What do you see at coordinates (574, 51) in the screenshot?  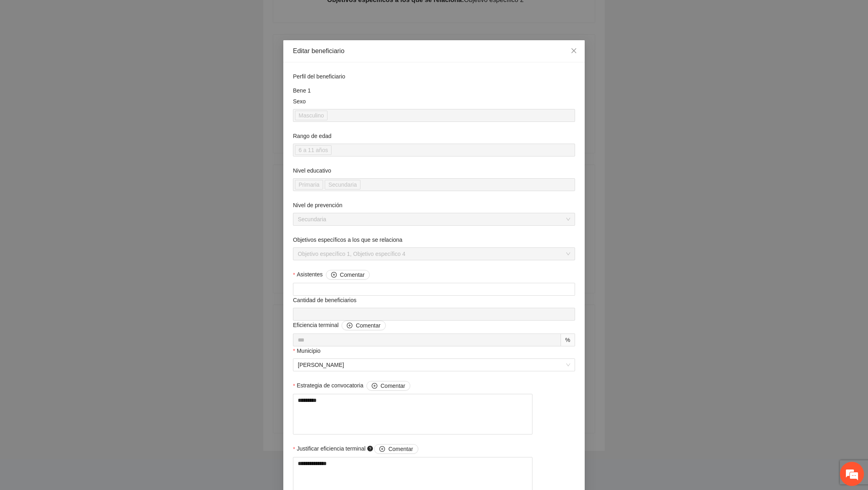 I see `button: Close` at bounding box center [574, 51].